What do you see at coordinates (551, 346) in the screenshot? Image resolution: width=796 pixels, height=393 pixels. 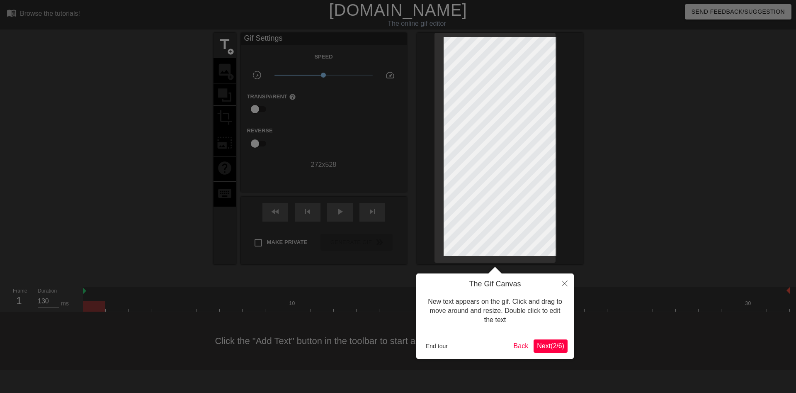 I see `span: Next ( 2 / 6 )` at bounding box center [551, 346].